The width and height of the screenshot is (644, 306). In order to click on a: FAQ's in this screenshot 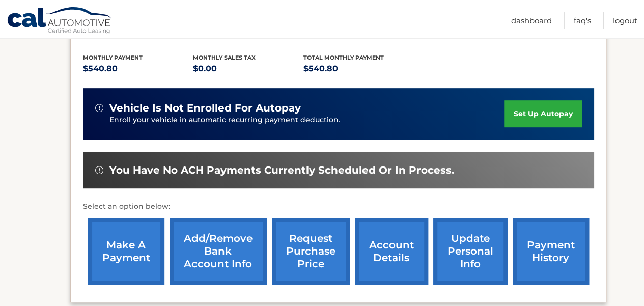, I will do `click(582, 20)`.